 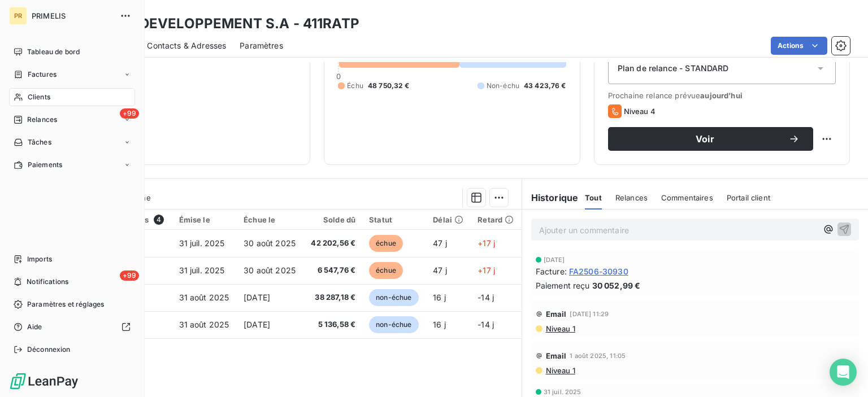 I want to click on span: Notifications, so click(x=47, y=282).